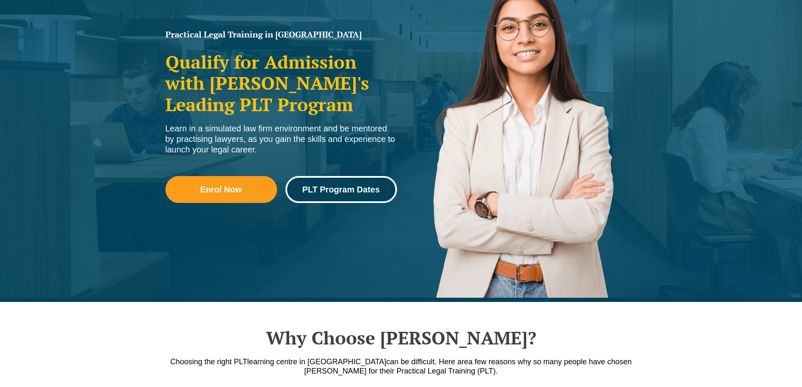 The image size is (802, 387). What do you see at coordinates (341, 190) in the screenshot?
I see `span: PLT Program Dates` at bounding box center [341, 190].